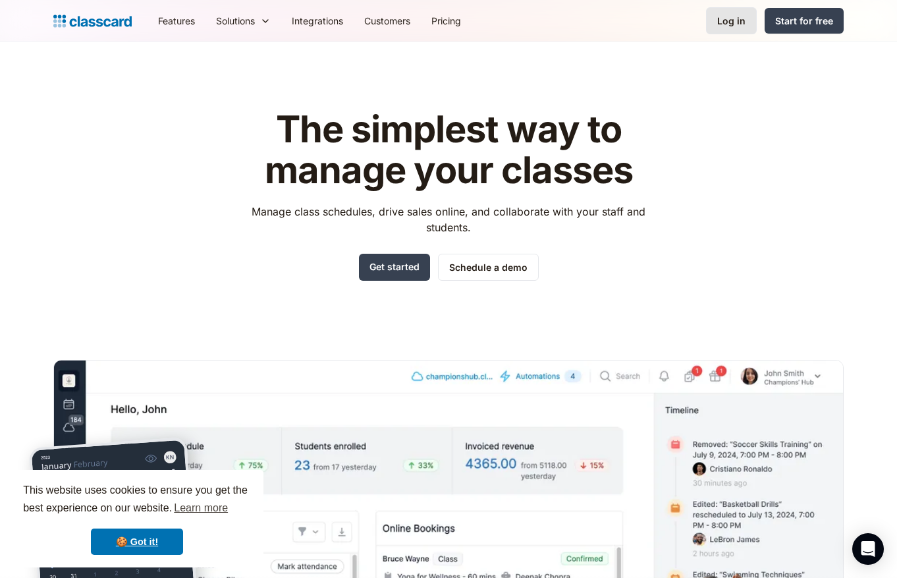  What do you see at coordinates (177, 20) in the screenshot?
I see `a: Features` at bounding box center [177, 20].